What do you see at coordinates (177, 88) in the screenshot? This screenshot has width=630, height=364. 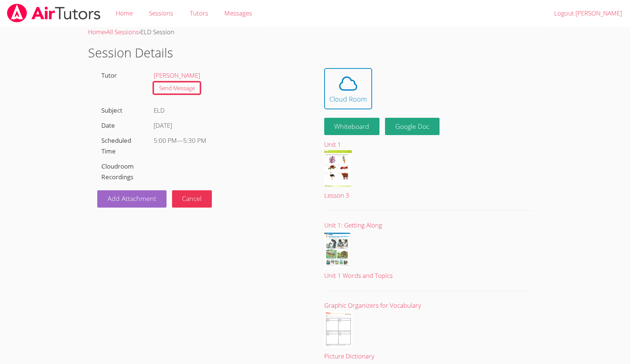 I see `a: Send Message` at bounding box center [177, 88].